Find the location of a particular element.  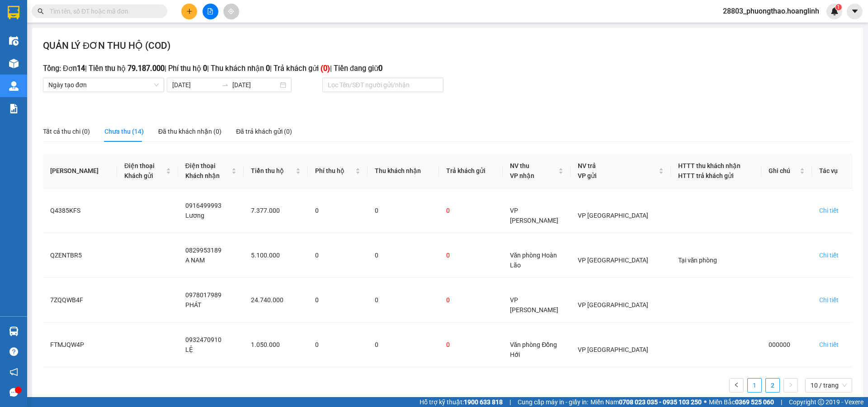

span: question-circle is located at coordinates (13, 352).